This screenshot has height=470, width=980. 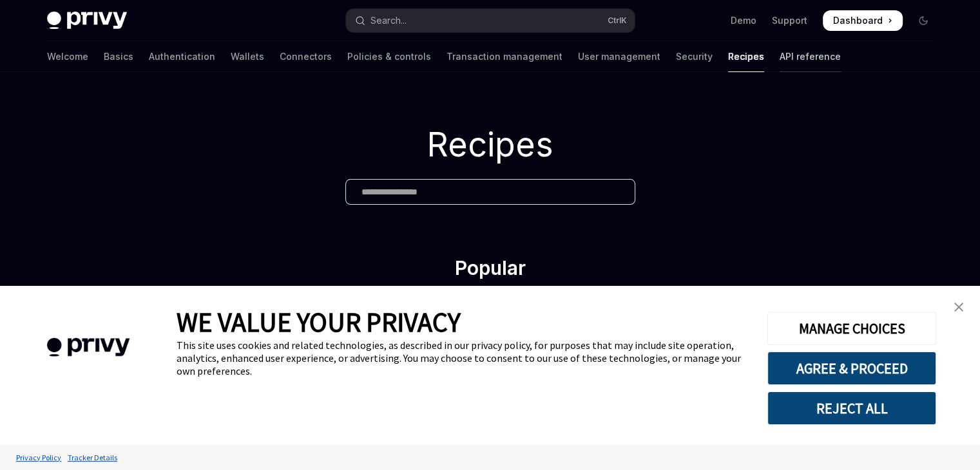 What do you see at coordinates (857, 21) in the screenshot?
I see `span: Dashboard` at bounding box center [857, 21].